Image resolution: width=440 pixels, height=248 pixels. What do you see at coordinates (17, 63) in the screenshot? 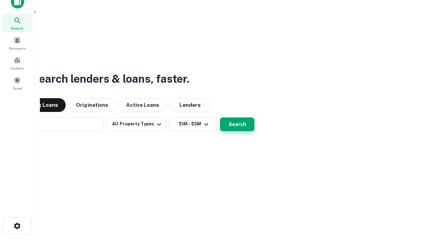
I see `a: Contacts` at bounding box center [17, 63].